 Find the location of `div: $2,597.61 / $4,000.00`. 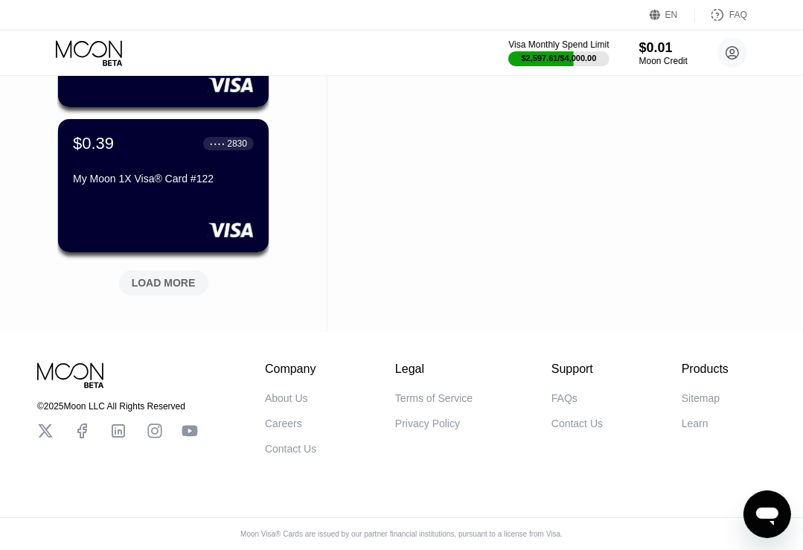

div: $2,597.61 / $4,000.00 is located at coordinates (559, 58).